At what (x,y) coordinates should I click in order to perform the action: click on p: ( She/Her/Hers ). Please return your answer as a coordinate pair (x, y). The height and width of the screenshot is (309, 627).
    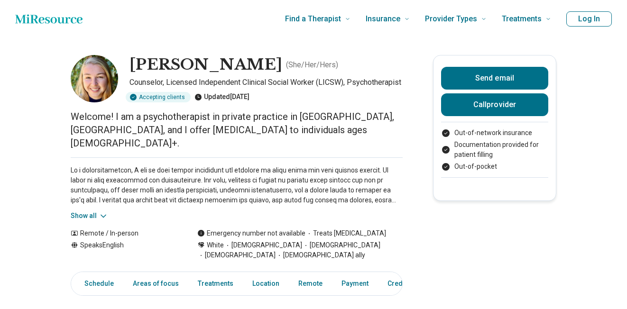
    Looking at the image, I should click on (312, 65).